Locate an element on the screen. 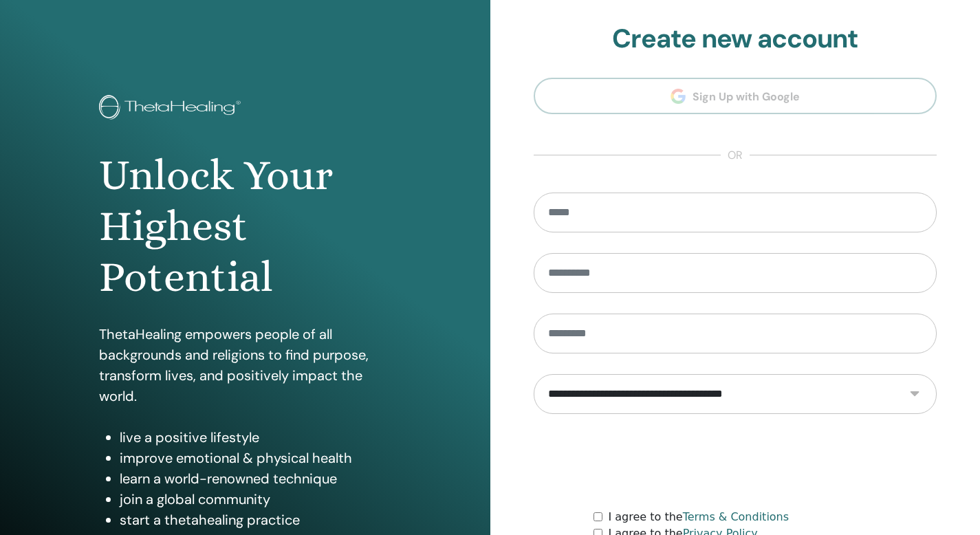 The image size is (980, 535). li: start a thetahealing practice is located at coordinates (255, 520).